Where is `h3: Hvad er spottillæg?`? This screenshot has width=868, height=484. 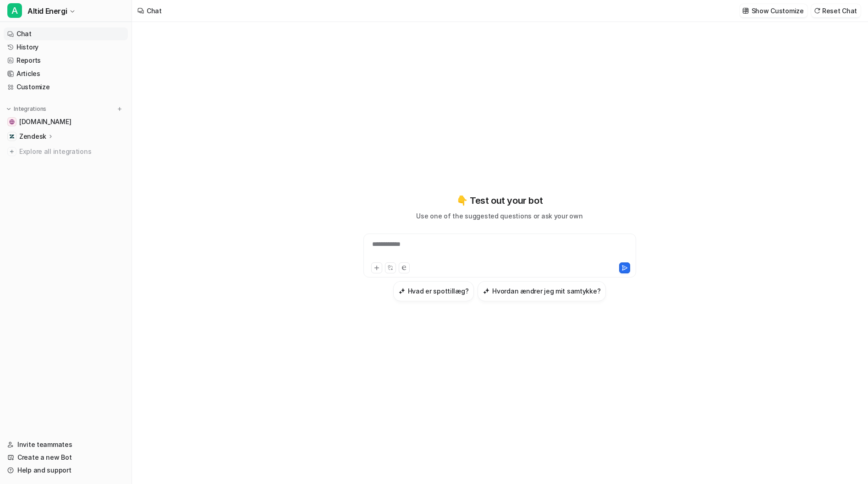
h3: Hvad er spottillæg? is located at coordinates (438, 291).